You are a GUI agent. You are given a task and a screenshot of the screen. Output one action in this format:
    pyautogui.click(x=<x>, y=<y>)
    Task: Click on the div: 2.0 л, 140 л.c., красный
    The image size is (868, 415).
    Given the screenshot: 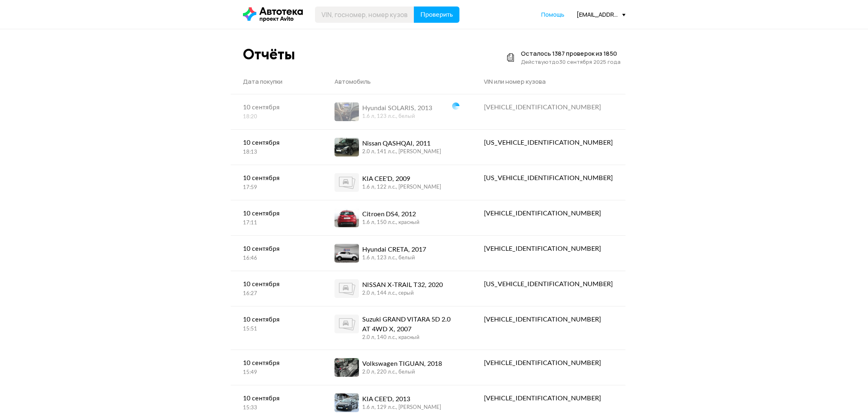 What is the action you would take?
    pyautogui.click(x=411, y=338)
    